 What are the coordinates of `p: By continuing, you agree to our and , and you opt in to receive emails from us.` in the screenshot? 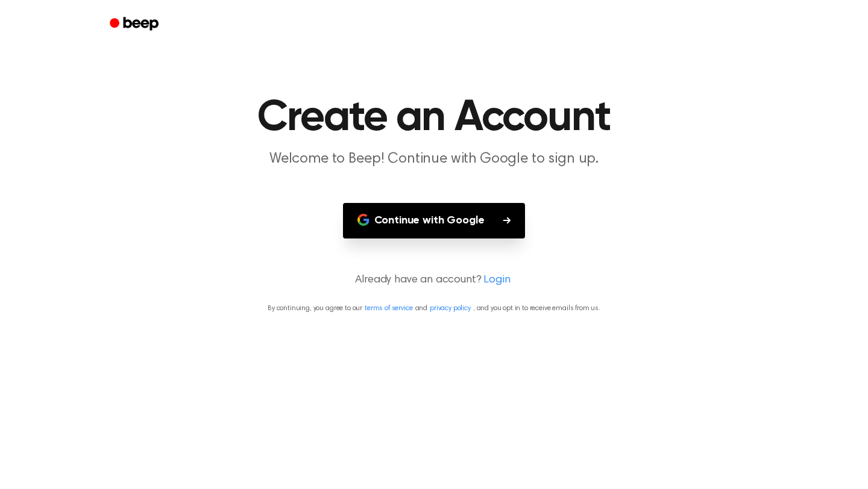 It's located at (434, 308).